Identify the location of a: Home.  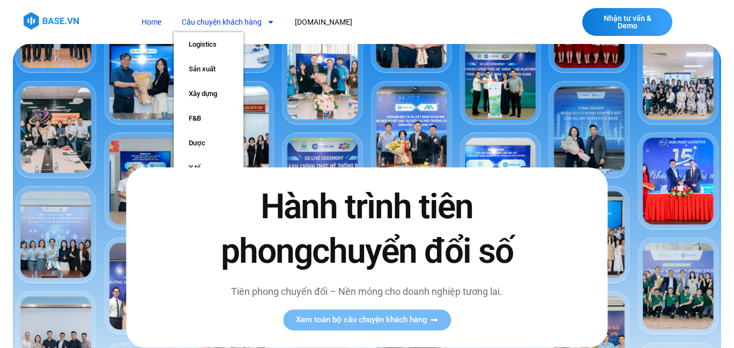
(151, 22).